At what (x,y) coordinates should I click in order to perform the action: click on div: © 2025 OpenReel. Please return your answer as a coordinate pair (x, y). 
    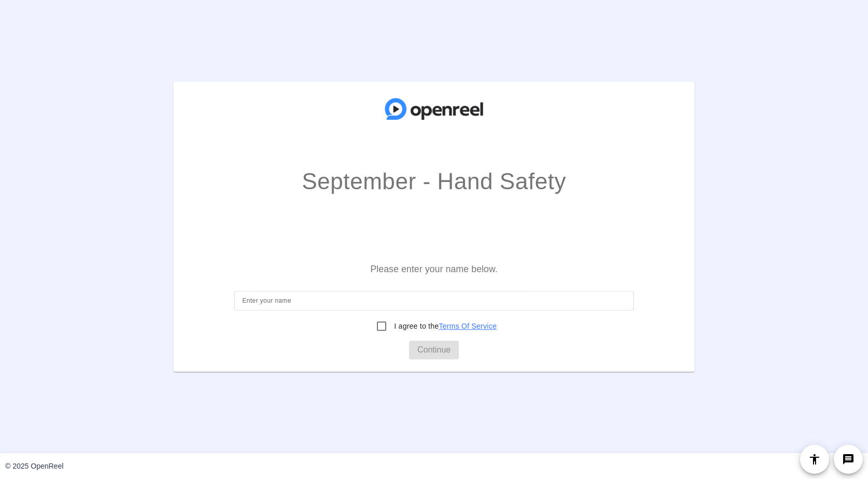
    Looking at the image, I should click on (34, 467).